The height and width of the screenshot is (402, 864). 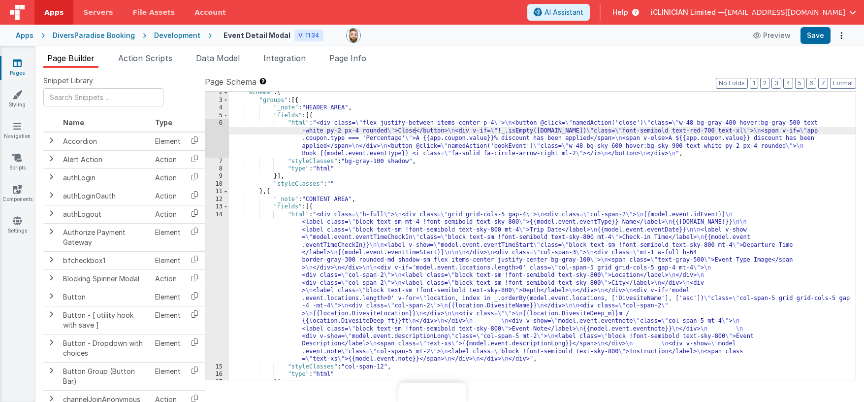 I want to click on span: Page Info, so click(x=347, y=58).